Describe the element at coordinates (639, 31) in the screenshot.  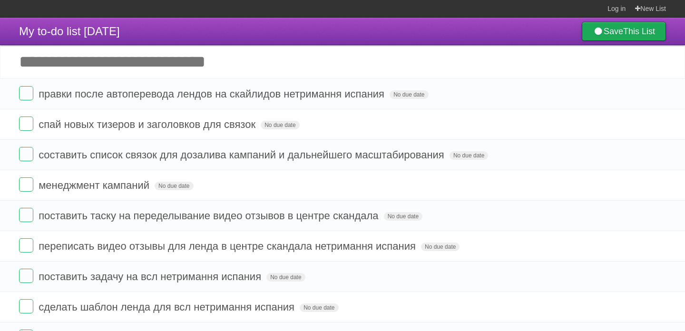
I see `b: This List` at that location.